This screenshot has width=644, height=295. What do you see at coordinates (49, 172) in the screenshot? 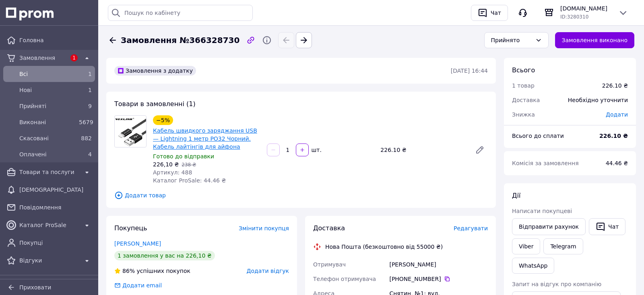
I see `span: Товари та послуги` at bounding box center [49, 172].